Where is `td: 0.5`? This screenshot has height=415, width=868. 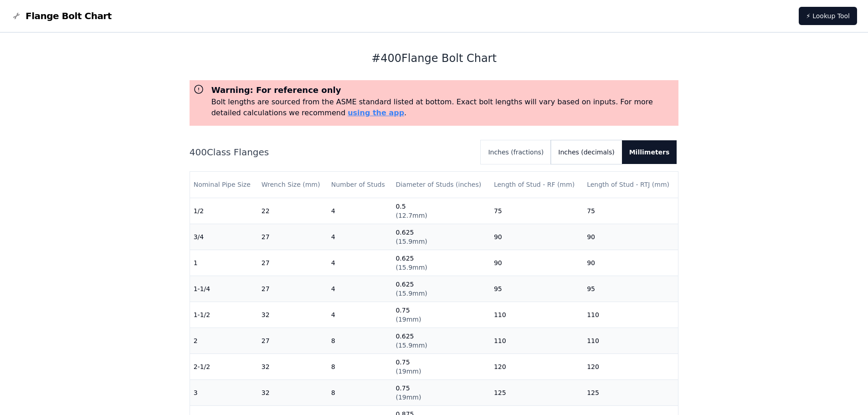 td: 0.5 is located at coordinates (441, 210).